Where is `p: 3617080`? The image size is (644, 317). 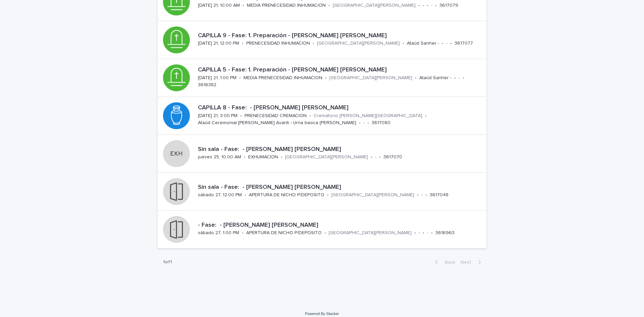
p: 3617080 is located at coordinates (381, 123).